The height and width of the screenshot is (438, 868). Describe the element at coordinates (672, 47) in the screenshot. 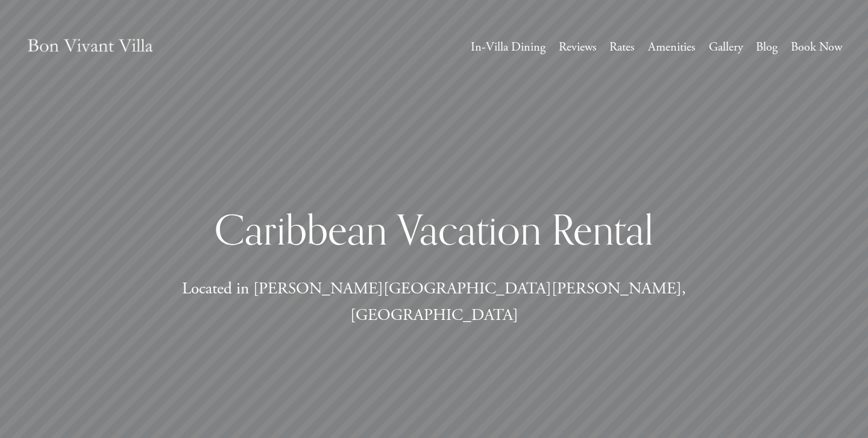

I see `a: Amenities` at that location.